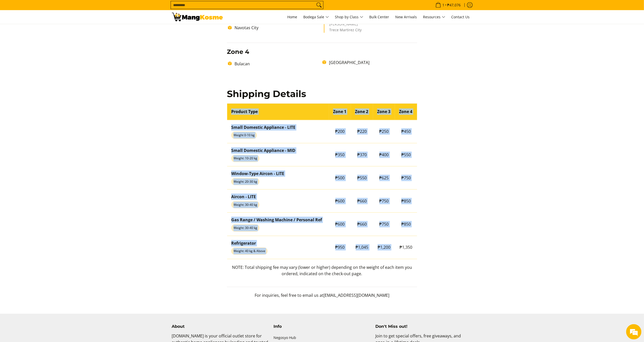 This screenshot has width=644, height=342. Describe the element at coordinates (245, 159) in the screenshot. I see `span: Weight: 10-20 kg` at that location.